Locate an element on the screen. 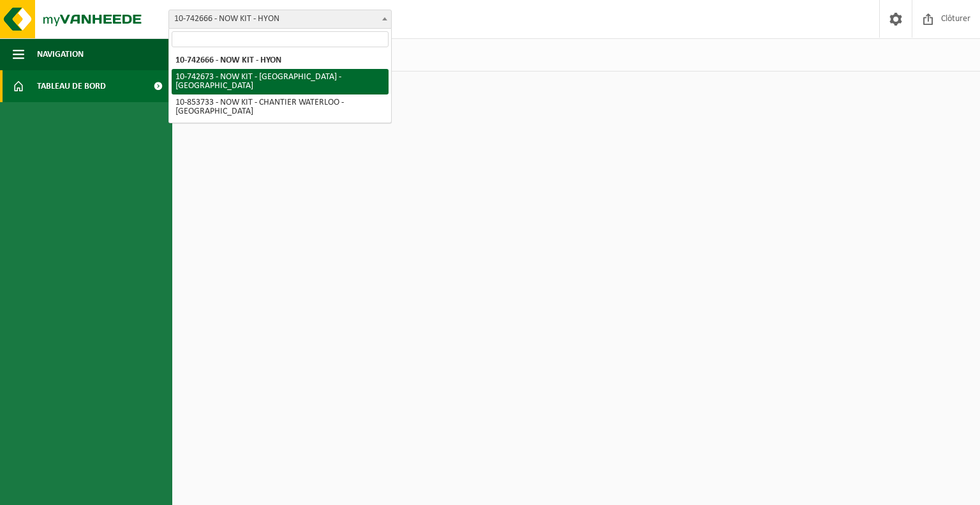  span: Navigation is located at coordinates (60, 54).